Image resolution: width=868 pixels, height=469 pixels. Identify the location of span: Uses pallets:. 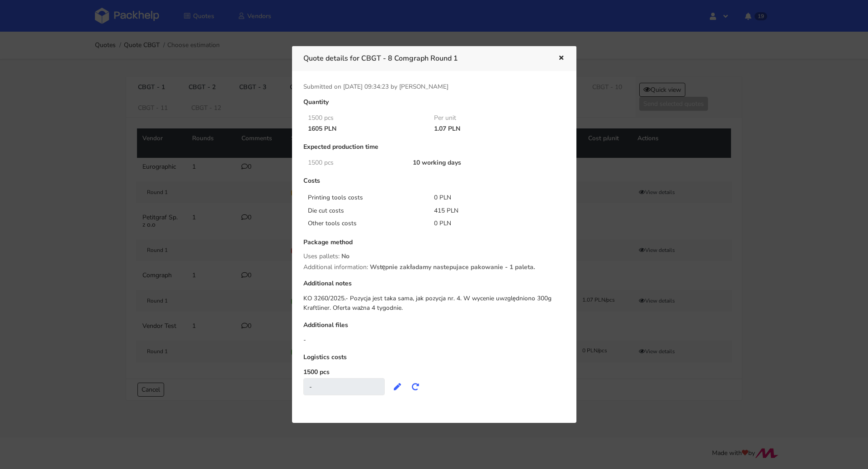
(321, 256).